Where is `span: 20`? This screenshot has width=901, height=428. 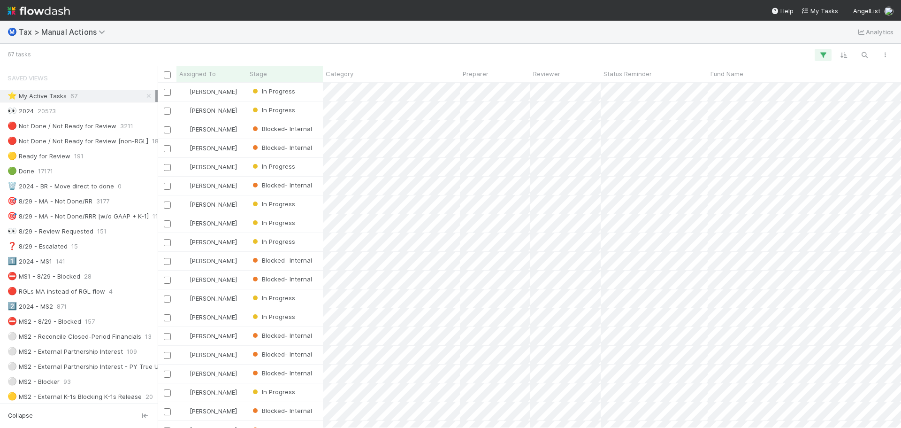 span: 20 is located at coordinates (149, 396).